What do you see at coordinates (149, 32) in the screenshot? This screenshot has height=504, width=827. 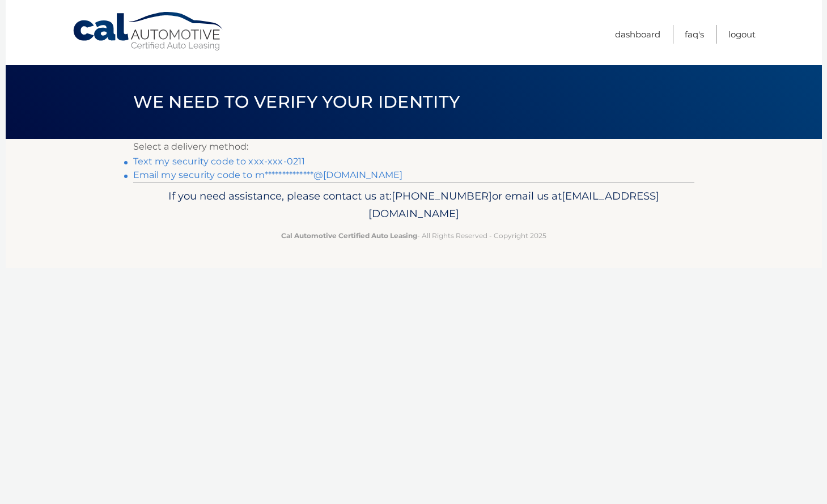 I see `a: Cal Automotive` at bounding box center [149, 32].